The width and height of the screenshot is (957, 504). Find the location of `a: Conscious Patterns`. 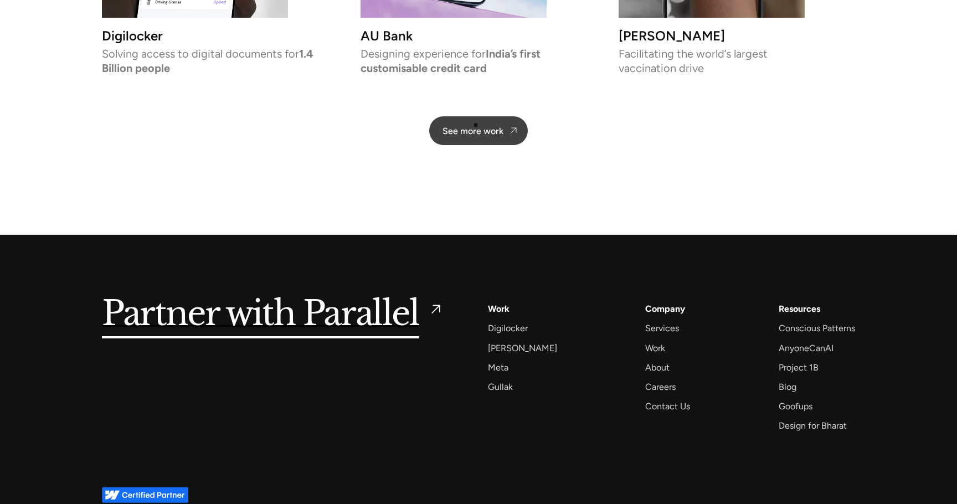

a: Conscious Patterns is located at coordinates (817, 328).